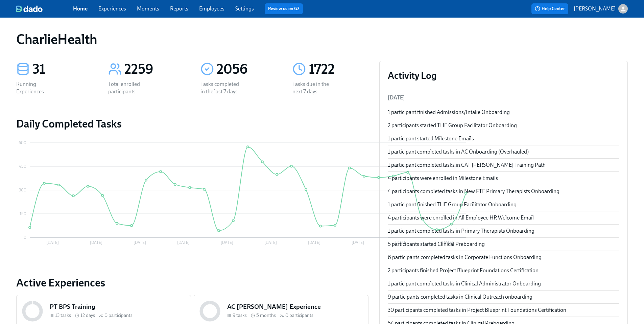 This screenshot has width=644, height=324. I want to click on div: Tasks due in the next 7 days, so click(314, 88).